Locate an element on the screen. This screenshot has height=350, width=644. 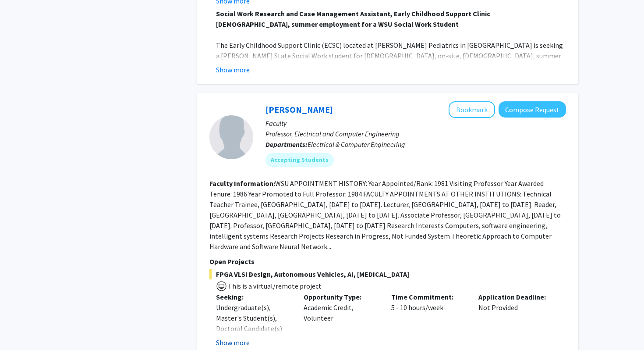
p: Open Projects is located at coordinates (388, 261).